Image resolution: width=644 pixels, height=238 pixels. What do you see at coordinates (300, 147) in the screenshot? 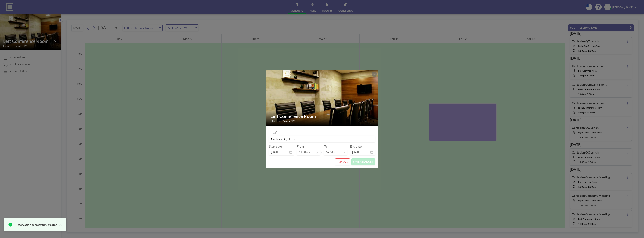
I see `label: From` at bounding box center [300, 147].